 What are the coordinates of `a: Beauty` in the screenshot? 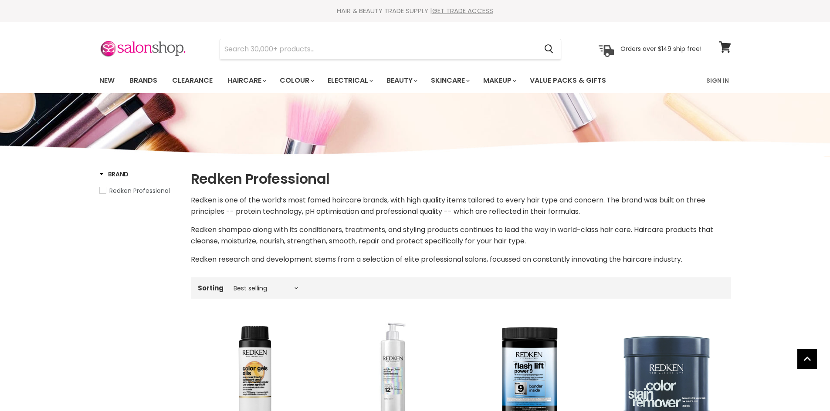 It's located at (401, 81).